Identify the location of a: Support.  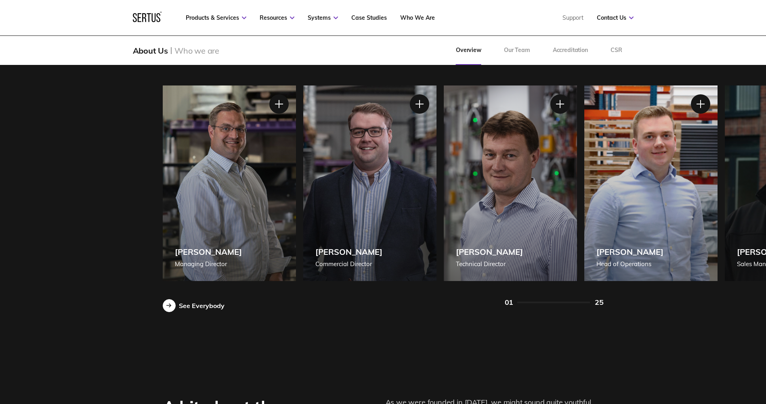
(573, 18).